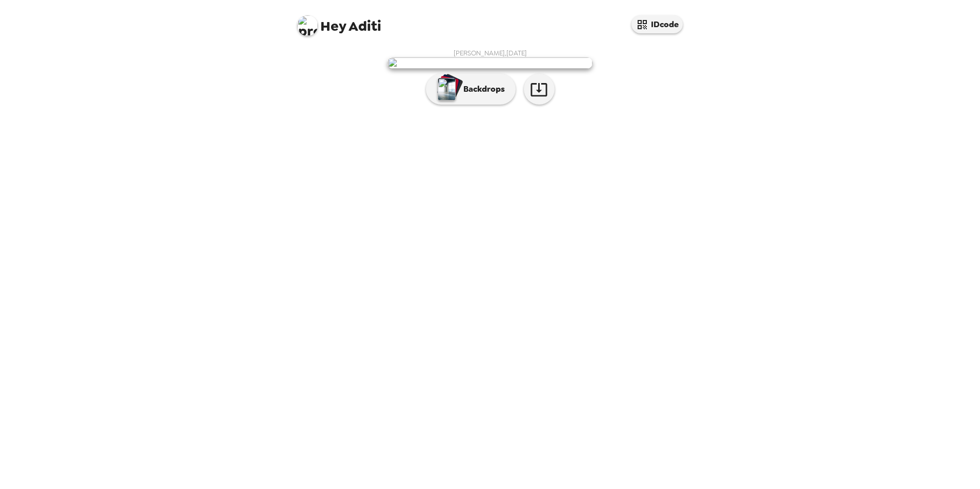  I want to click on button: IDcode, so click(657, 24).